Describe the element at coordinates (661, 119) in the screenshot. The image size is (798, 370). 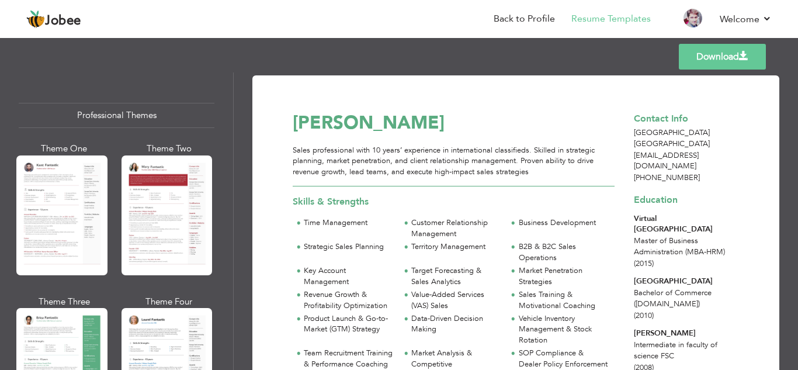
I see `span: Contact Info` at that location.